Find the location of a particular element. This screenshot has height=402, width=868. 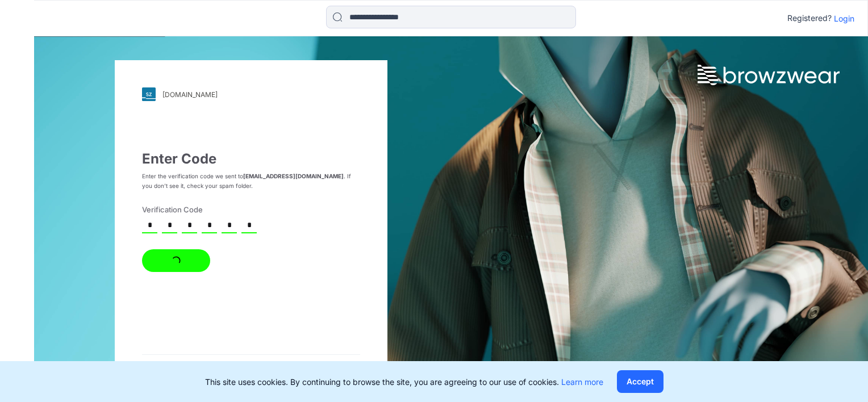

img: browzwear-logo.73288ffb.svg is located at coordinates (769, 75).